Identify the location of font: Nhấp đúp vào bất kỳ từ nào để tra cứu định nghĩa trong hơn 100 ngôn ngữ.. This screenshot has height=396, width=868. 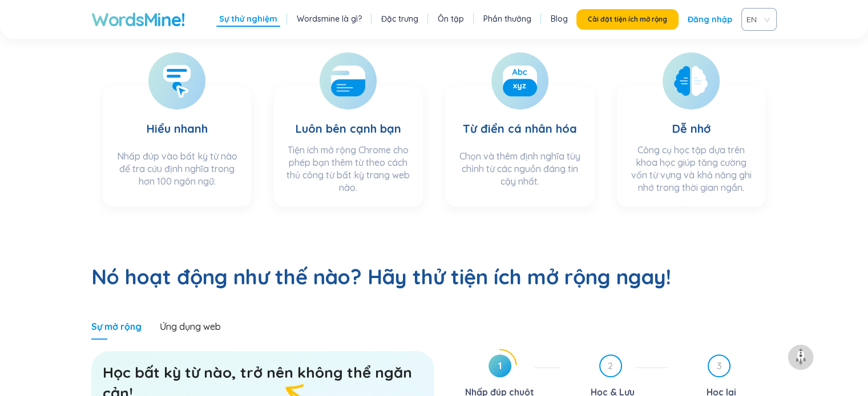
(177, 169).